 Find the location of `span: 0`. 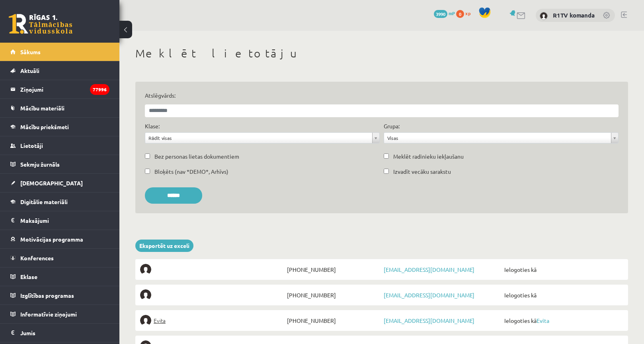

span: 0 is located at coordinates (460, 14).